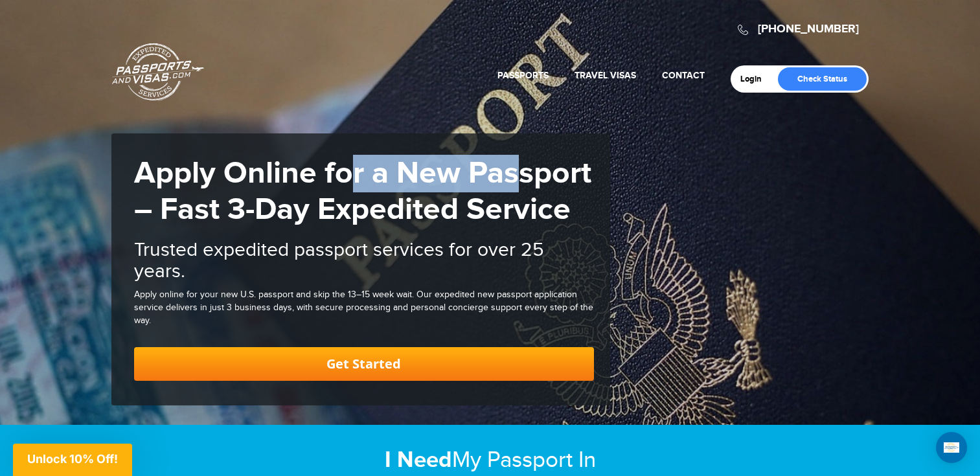  Describe the element at coordinates (73, 459) in the screenshot. I see `span: Unlock 10% Off!` at that location.